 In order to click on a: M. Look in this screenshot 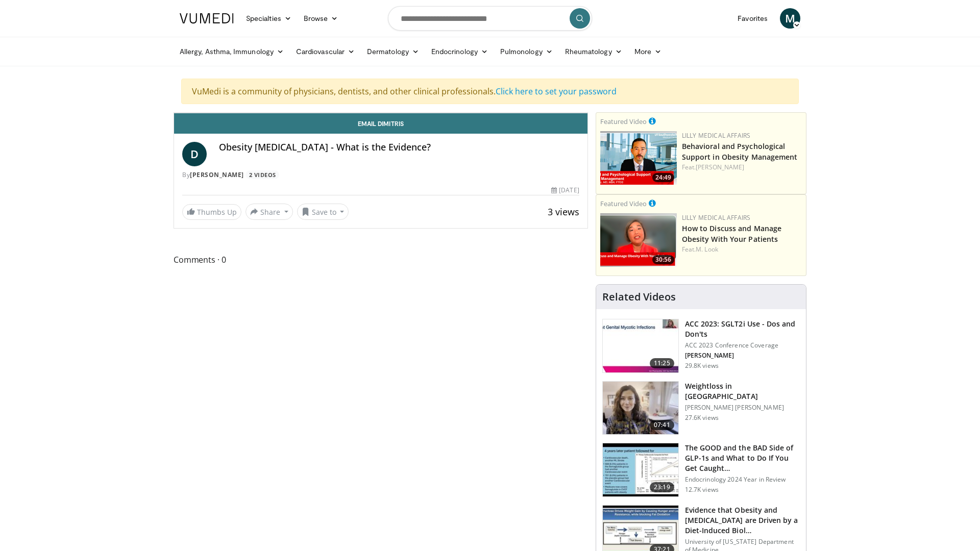, I will do `click(707, 249)`.